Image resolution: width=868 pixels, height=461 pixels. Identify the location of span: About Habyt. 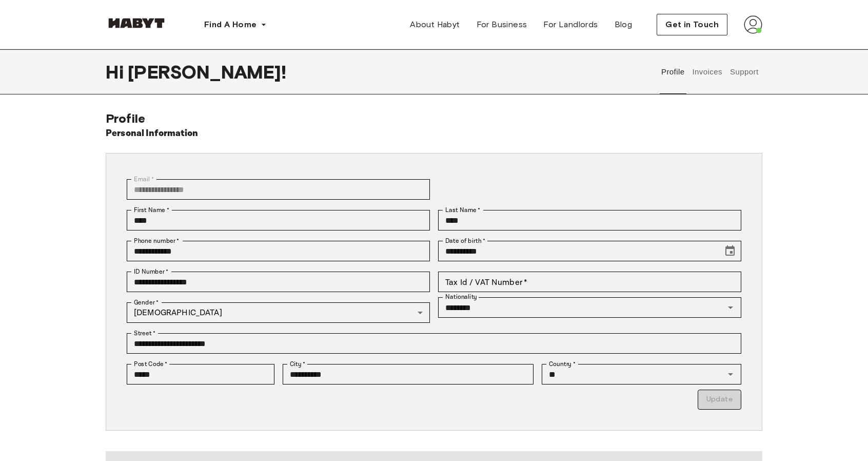
(434, 25).